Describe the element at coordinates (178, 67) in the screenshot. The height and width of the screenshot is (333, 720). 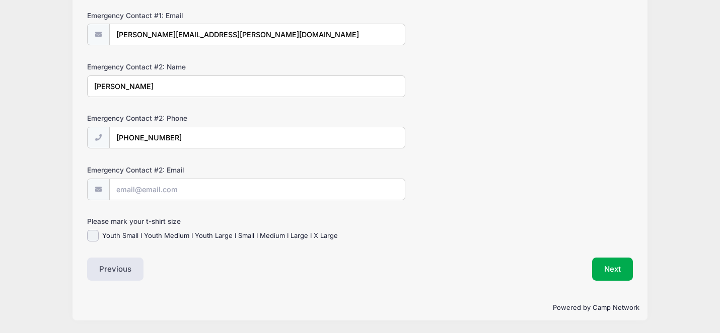
I see `label: Emergency Contact #2: Name` at that location.